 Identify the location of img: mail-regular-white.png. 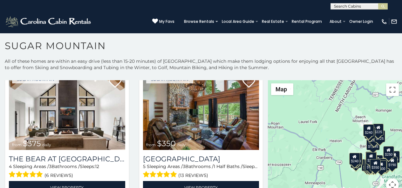
(394, 22).